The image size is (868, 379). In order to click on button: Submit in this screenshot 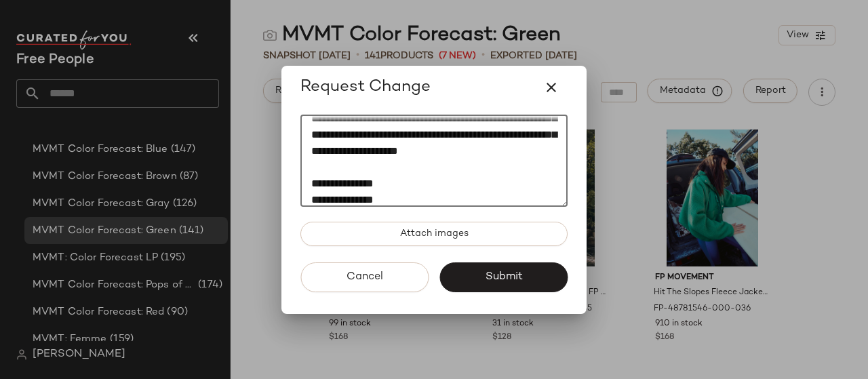, I will do `click(503, 277)`.